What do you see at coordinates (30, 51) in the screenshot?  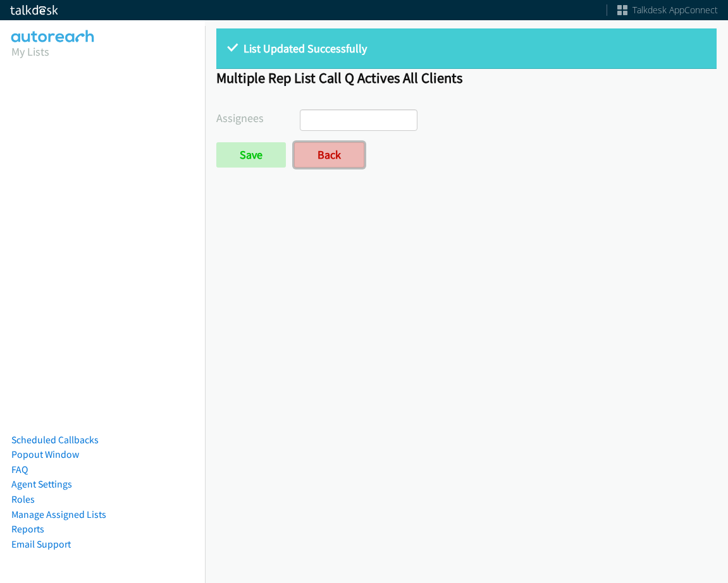 I see `a: My Lists` at bounding box center [30, 51].